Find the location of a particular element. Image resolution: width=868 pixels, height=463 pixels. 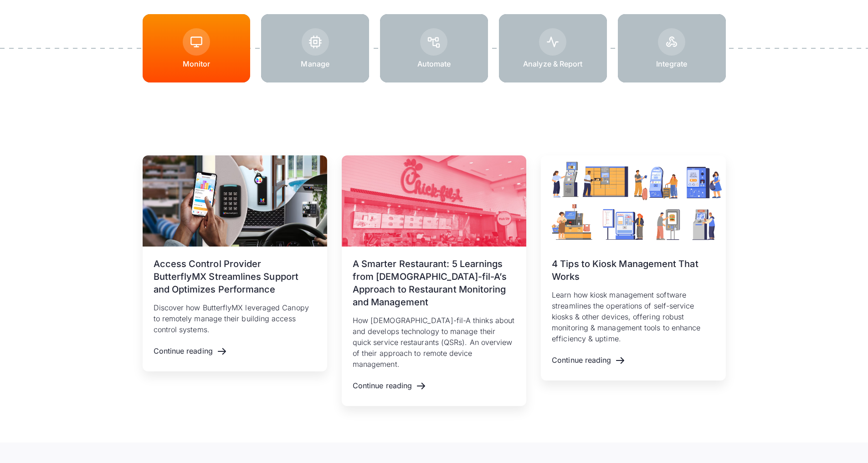

p: Monitor is located at coordinates (197, 63).